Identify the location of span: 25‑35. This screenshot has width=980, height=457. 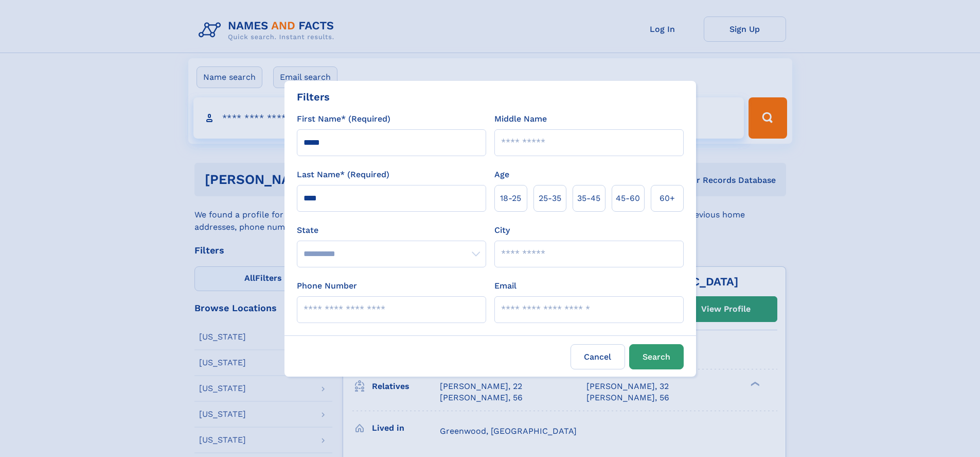
(550, 198).